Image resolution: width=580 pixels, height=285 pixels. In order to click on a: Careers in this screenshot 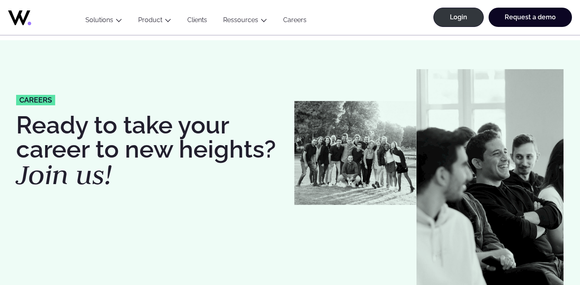, I will do `click(295, 21)`.